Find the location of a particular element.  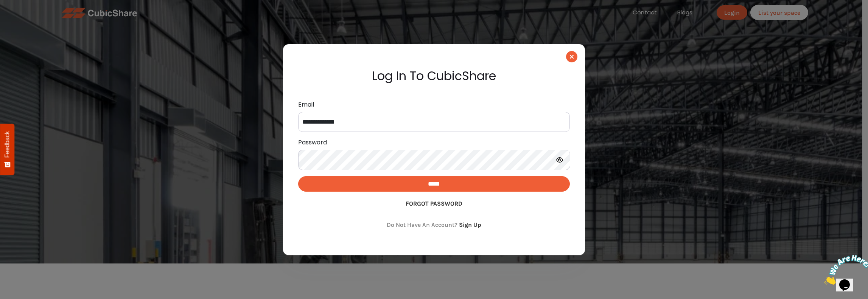

div: CloseChat attention grabber is located at coordinates (24, 18).